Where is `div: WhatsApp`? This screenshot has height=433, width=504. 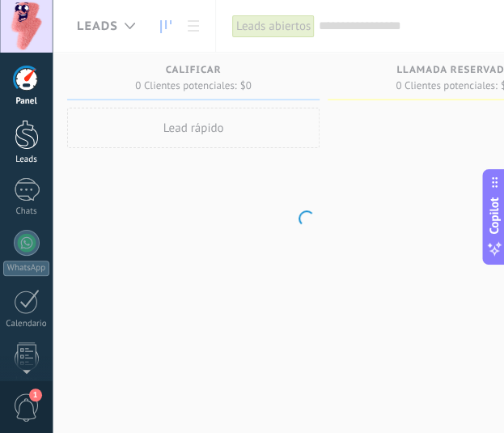 div: WhatsApp is located at coordinates (26, 268).